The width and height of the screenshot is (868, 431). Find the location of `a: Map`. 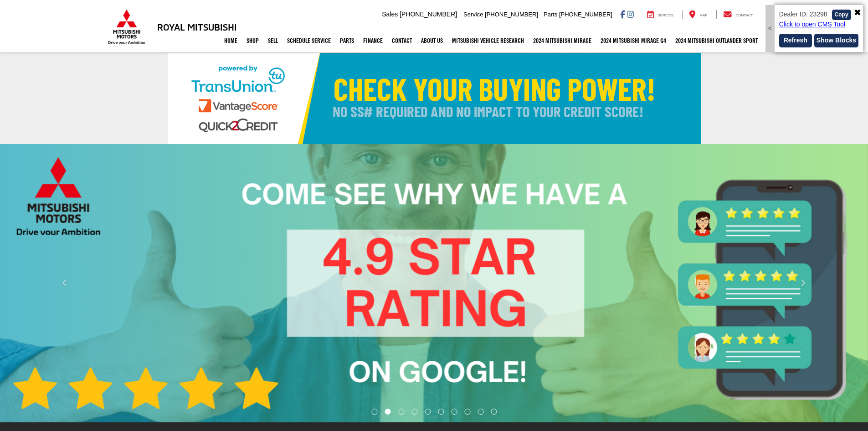

a: Map is located at coordinates (698, 14).